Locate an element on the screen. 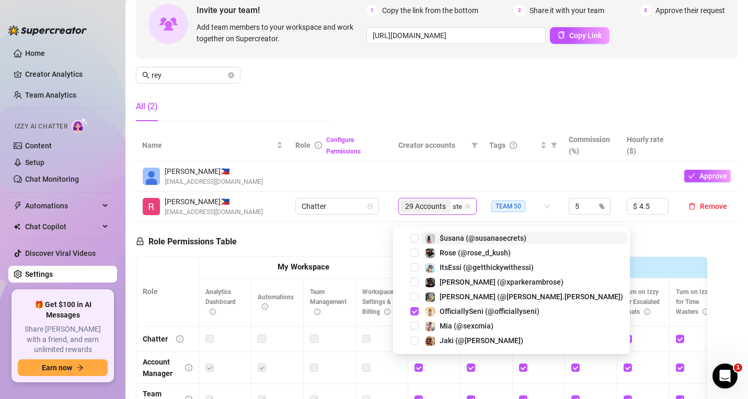  span: Earn now is located at coordinates (57, 368).